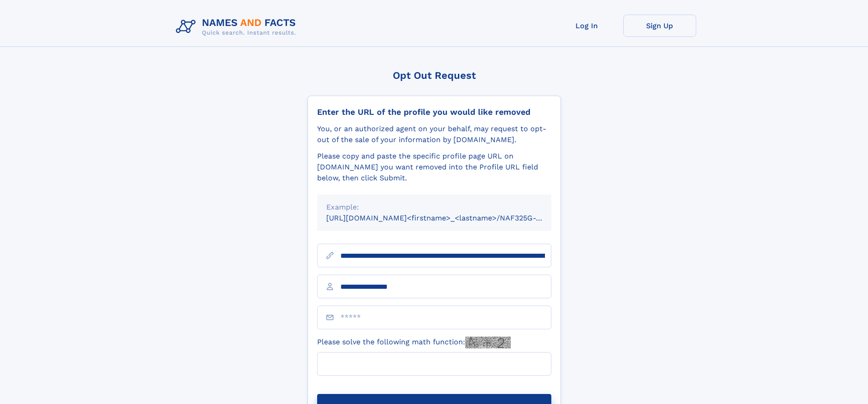  What do you see at coordinates (434, 134) in the screenshot?
I see `div: You, or an authorized agent on your behalf, may request to opt-out of the sale of your informatio...` at bounding box center [434, 134].